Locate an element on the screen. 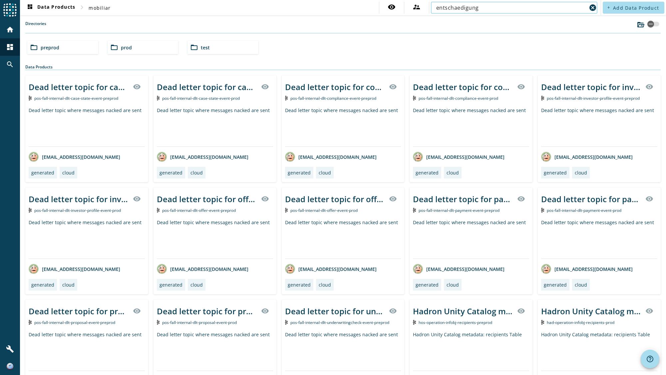 This screenshot has height=375, width=666. img: Kafka Topic: pos-fall-internal-dlt-payment-event-preprod is located at coordinates (415, 210).